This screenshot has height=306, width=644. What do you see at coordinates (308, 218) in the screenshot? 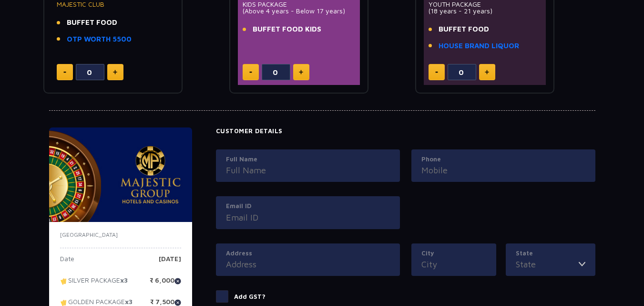
I see `input: Email ID` at bounding box center [308, 218].